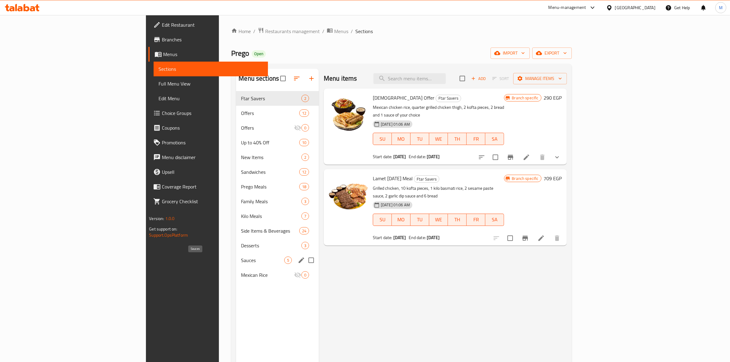 The image size is (730, 362). What do you see at coordinates (170, 219) in the screenshot?
I see `span: 1.0.0` at bounding box center [170, 219].